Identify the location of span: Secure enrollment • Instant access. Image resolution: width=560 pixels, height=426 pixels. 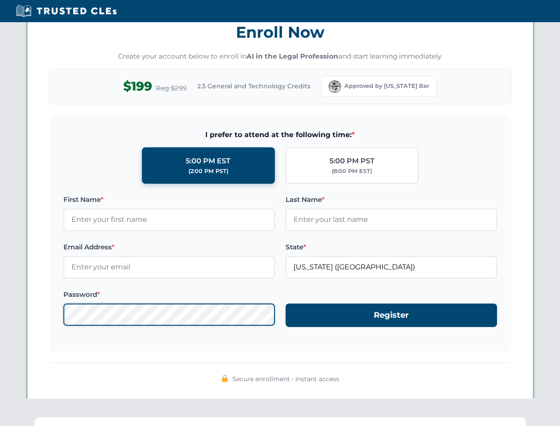
(286, 379).